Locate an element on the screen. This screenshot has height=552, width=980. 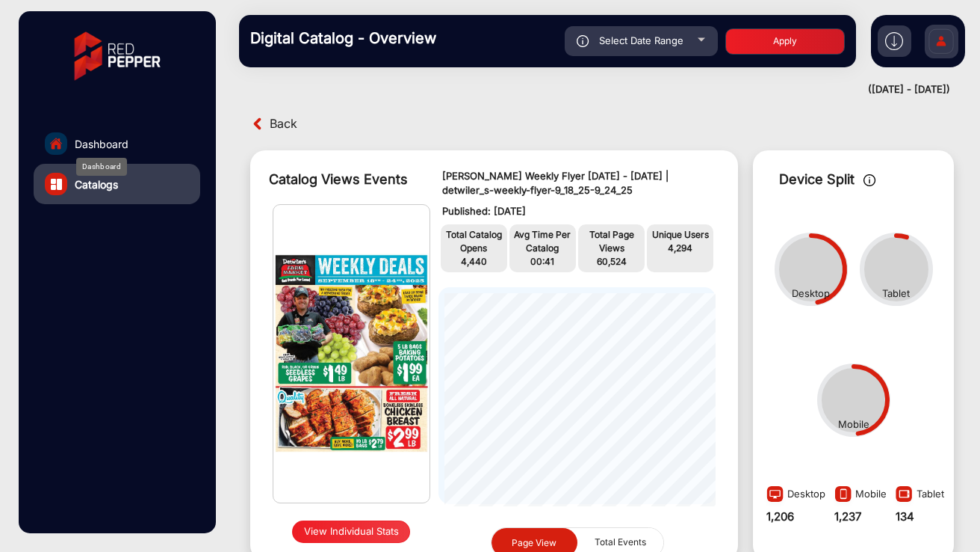
div: Dashboard is located at coordinates (102, 166).